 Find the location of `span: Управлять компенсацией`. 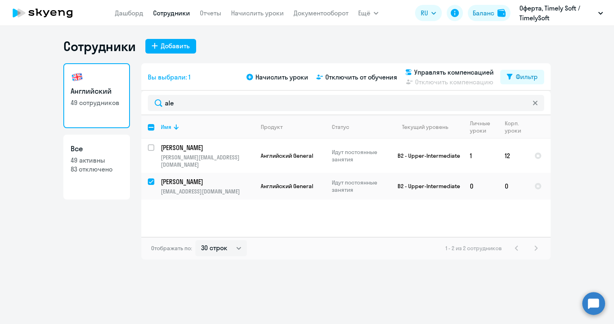

span: Управлять компенсацией is located at coordinates (454, 72).